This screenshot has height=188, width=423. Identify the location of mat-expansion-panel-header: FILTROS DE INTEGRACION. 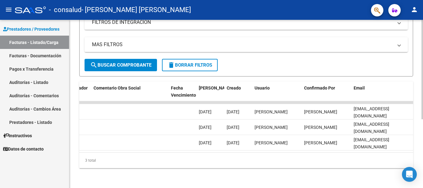
(246, 22).